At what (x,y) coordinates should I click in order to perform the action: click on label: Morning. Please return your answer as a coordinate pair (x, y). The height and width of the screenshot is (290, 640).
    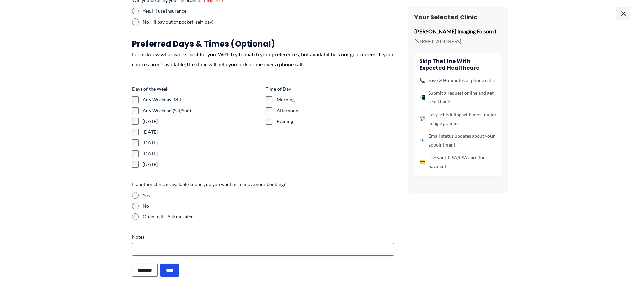
    Looking at the image, I should click on (335, 100).